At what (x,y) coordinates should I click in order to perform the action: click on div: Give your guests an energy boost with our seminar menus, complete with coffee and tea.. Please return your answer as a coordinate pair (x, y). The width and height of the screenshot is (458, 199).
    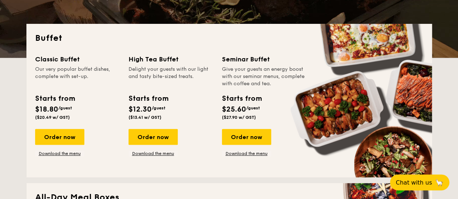
    Looking at the image, I should click on (264, 77).